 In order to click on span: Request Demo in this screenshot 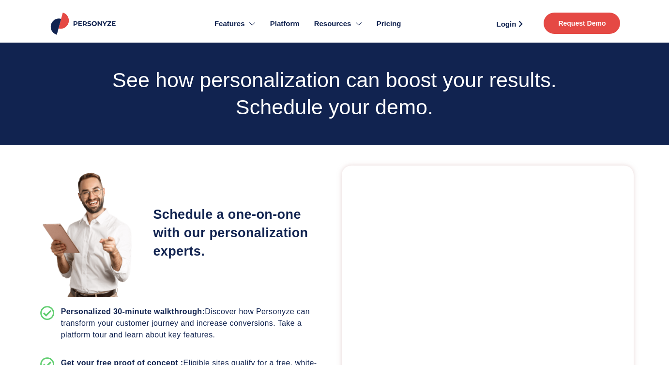, I will do `click(582, 23)`.